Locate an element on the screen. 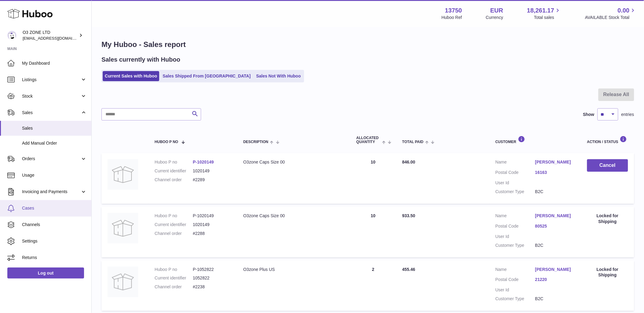  a: Current Sales with Huboo is located at coordinates (131, 76).